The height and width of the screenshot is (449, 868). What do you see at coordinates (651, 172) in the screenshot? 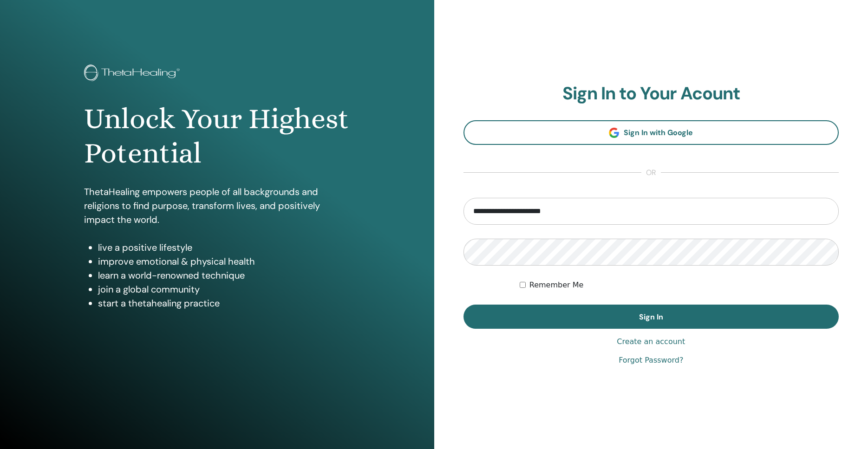
I see `span: or` at bounding box center [651, 172].